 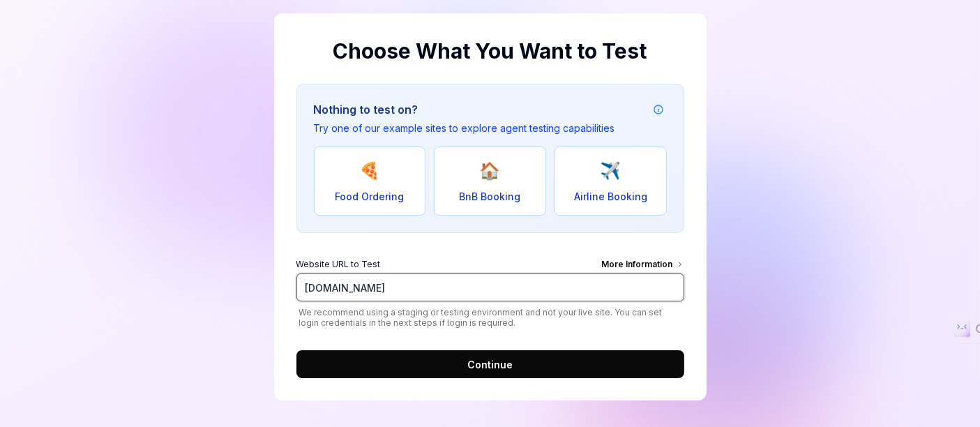 I want to click on span: Food Ordering, so click(x=369, y=196).